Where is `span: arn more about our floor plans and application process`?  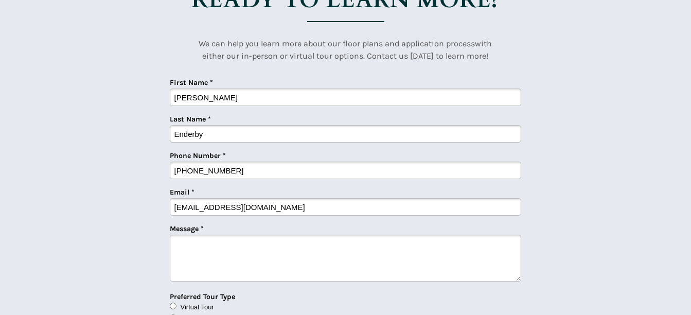 span: arn more about our floor plans and application process is located at coordinates (371, 43).